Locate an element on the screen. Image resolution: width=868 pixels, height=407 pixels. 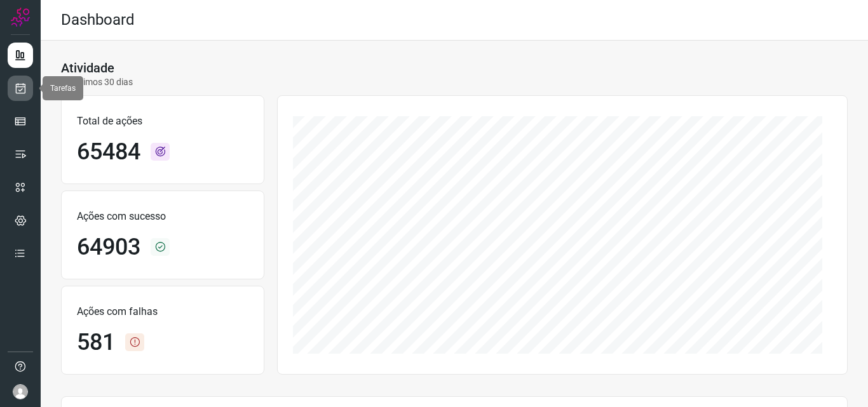
h2: Dashboard is located at coordinates (98, 20).